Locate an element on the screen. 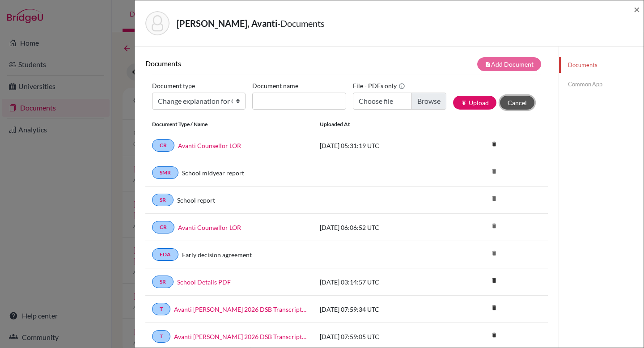 This screenshot has width=644, height=348. i: publish is located at coordinates (464, 103).